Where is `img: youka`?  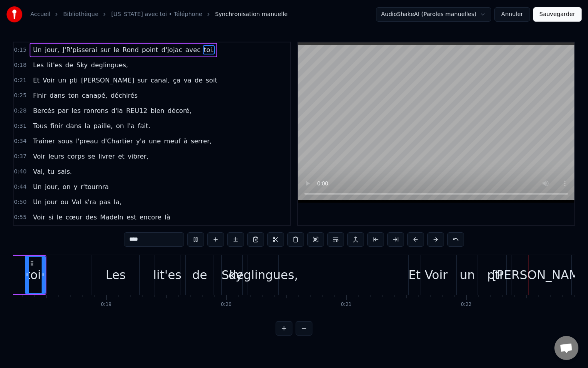 img: youka is located at coordinates (14, 14).